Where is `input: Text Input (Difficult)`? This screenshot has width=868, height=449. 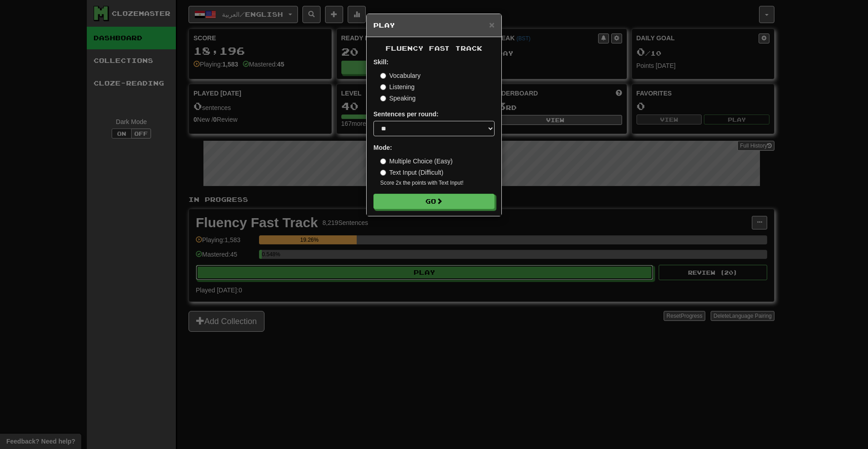
input: Text Input (Difficult) is located at coordinates (383, 172).